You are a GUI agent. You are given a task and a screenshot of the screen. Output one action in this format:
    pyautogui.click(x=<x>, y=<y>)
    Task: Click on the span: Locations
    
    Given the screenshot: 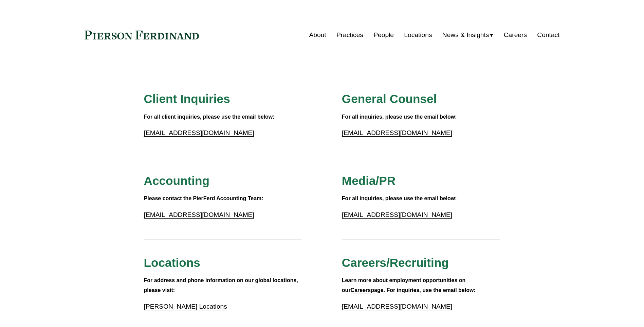 What is the action you would take?
    pyautogui.click(x=172, y=262)
    